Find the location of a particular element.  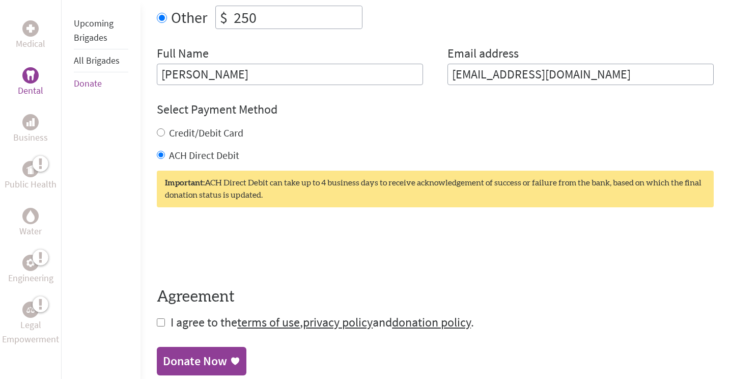

div: Engineering is located at coordinates (31, 263).